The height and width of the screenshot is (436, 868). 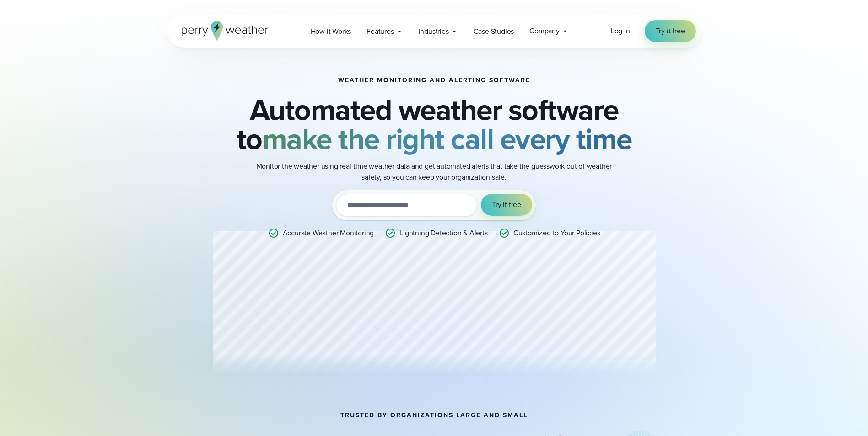 I want to click on a: Case Studies, so click(x=494, y=31).